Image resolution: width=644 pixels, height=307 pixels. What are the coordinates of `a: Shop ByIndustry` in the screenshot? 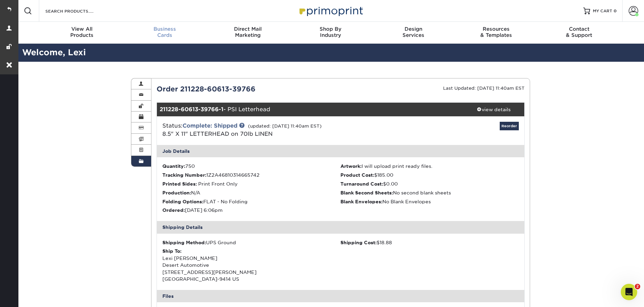 It's located at (330, 33).